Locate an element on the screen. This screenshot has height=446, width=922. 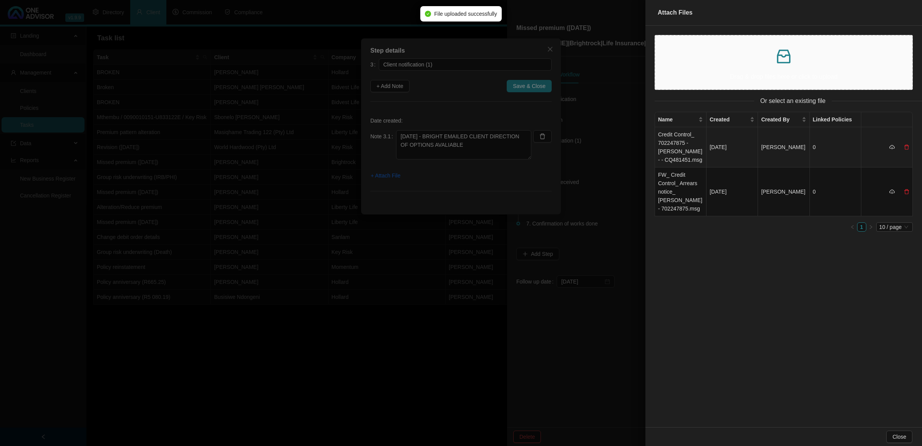
a: 1 is located at coordinates (862, 227).